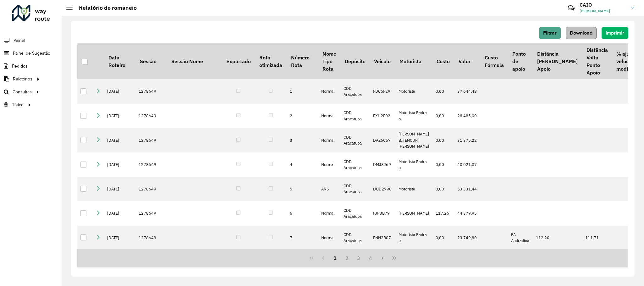  Describe the element at coordinates (105, 8) in the screenshot. I see `h2: Relatório de romaneio` at that location.